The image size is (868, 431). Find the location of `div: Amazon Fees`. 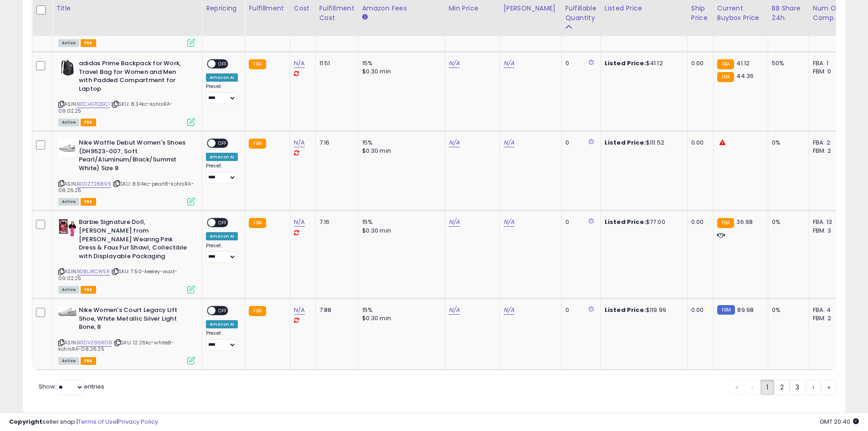

div: Amazon Fees is located at coordinates (402, 8).